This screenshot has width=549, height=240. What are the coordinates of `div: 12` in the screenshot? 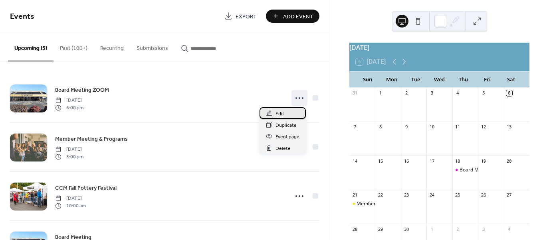 It's located at (483, 127).